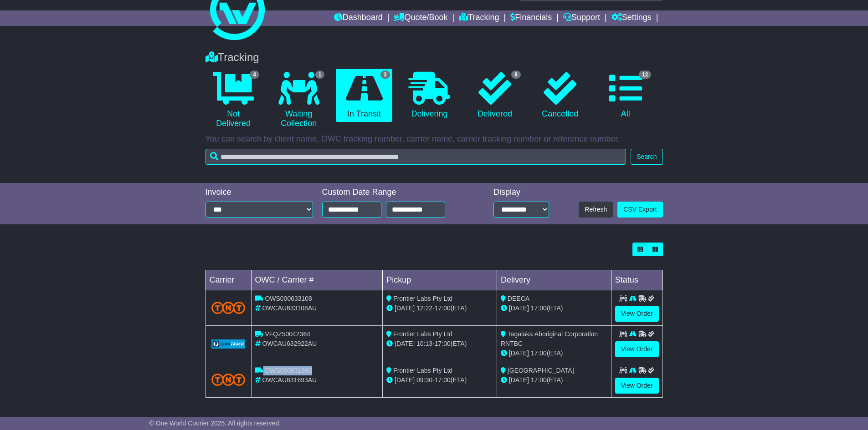 The width and height of the screenshot is (868, 430). I want to click on span: 4, so click(254, 75).